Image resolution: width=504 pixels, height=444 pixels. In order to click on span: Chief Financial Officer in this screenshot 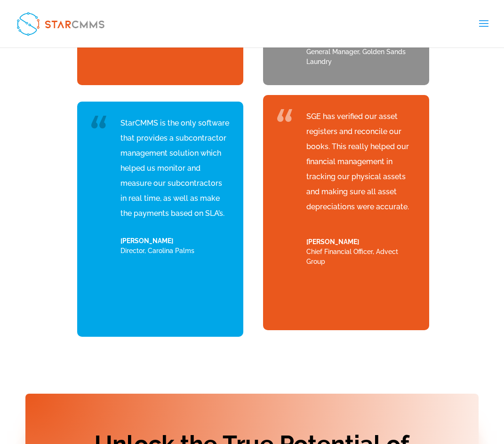, I will do `click(339, 252)`.